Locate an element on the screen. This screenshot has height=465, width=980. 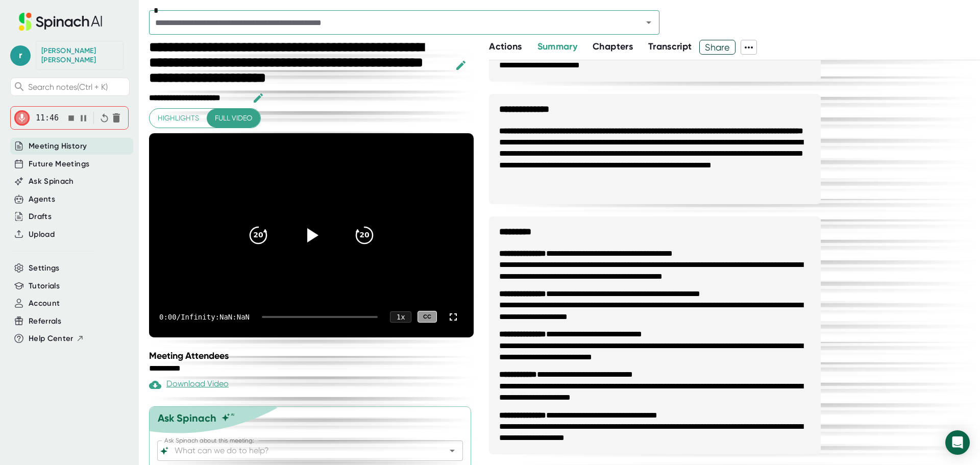
div: Meeting Attendees is located at coordinates (312, 356).